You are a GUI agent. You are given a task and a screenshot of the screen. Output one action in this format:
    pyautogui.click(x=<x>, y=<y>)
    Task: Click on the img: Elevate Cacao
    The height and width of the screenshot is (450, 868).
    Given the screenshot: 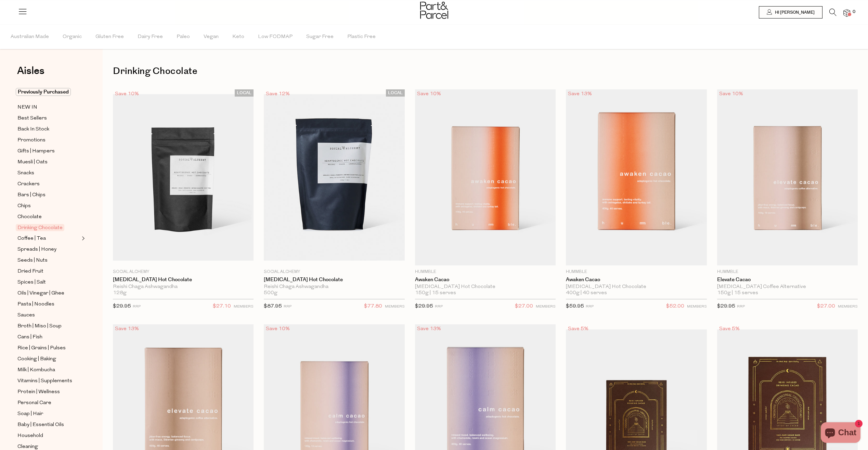 What is the action you would take?
    pyautogui.click(x=787, y=177)
    